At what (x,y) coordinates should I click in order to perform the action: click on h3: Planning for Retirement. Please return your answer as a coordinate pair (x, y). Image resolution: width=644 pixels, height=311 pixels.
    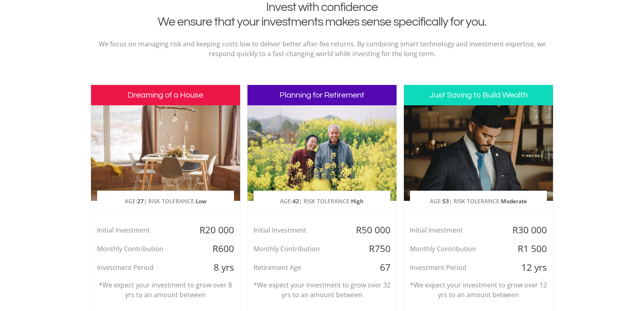
    Looking at the image, I should click on (322, 95).